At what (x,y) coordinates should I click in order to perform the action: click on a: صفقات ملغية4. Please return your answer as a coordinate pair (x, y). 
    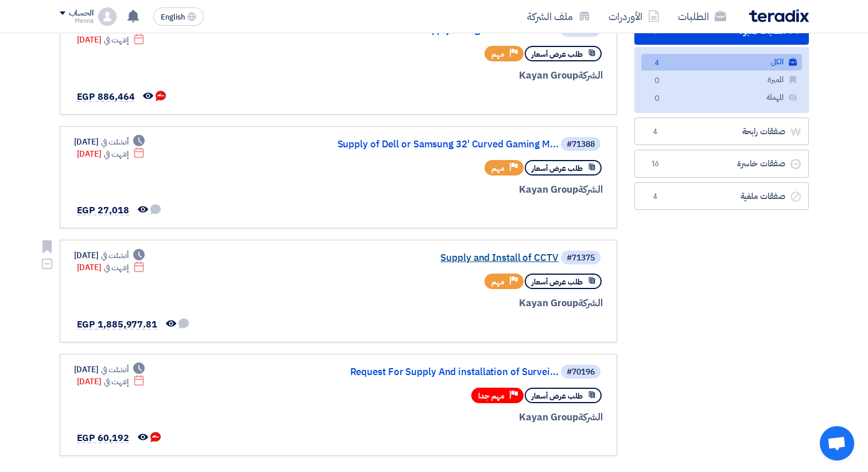
    Looking at the image, I should click on (722, 196).